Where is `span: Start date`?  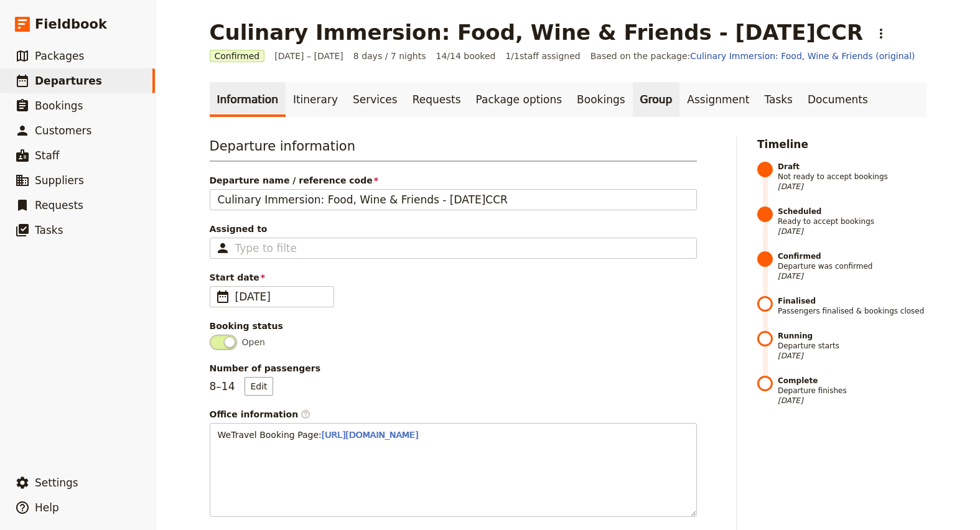
span: Start date is located at coordinates (453, 277).